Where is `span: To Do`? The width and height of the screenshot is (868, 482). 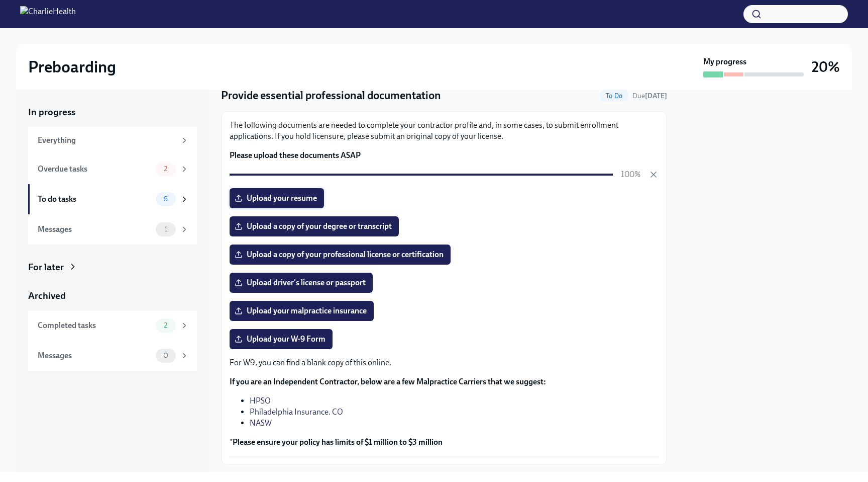 span: To Do is located at coordinates (614, 95).